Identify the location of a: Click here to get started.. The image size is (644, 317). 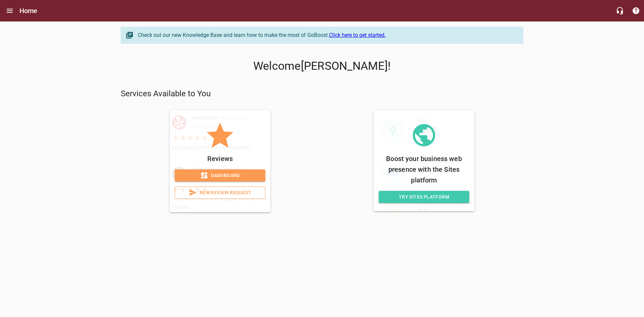
(357, 35).